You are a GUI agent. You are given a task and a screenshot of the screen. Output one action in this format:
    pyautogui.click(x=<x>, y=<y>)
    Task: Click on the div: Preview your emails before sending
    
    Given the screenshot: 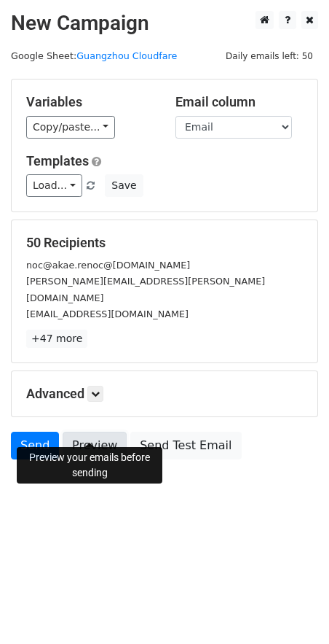 What is the action you would take?
    pyautogui.click(x=90, y=465)
    